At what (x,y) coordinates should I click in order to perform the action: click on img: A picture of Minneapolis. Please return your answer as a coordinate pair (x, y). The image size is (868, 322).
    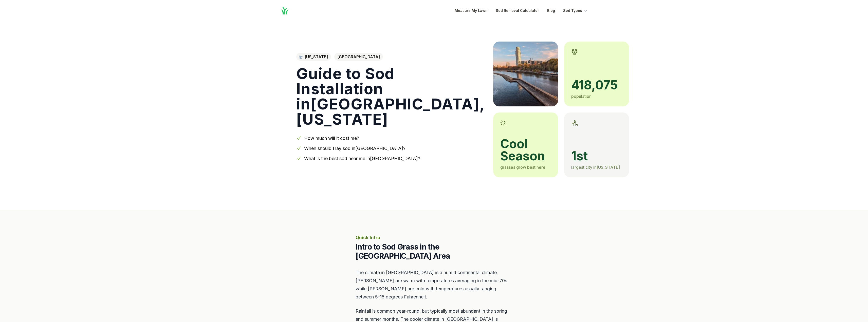
    Looking at the image, I should click on (525, 74).